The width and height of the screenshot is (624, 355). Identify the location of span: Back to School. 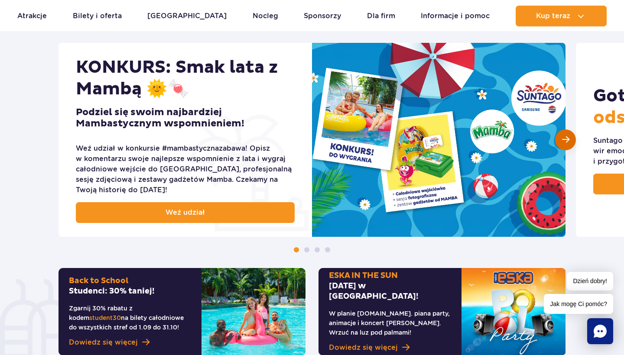
(98, 281).